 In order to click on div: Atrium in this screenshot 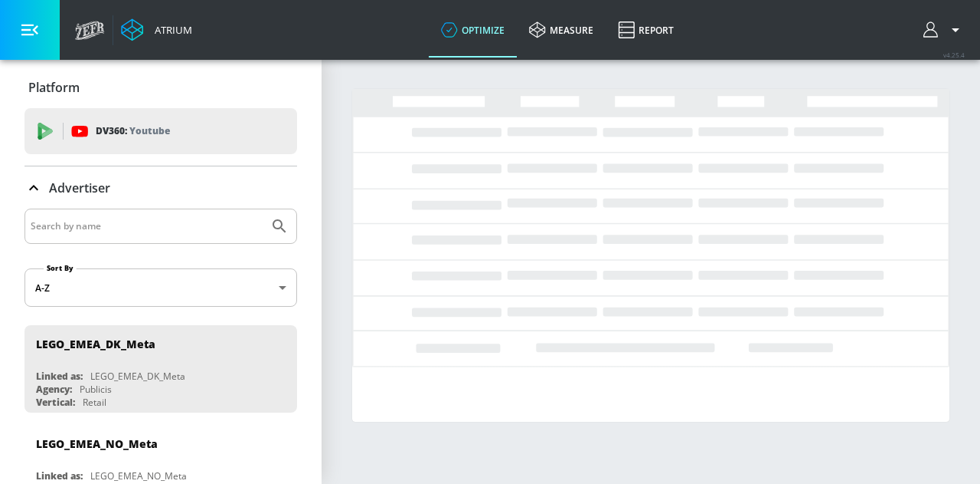, I will do `click(170, 30)`.